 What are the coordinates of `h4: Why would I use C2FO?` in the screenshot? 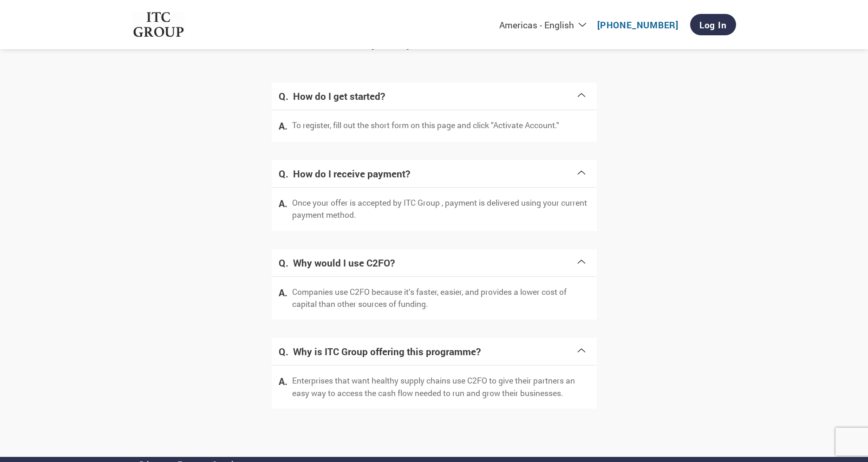 It's located at (434, 262).